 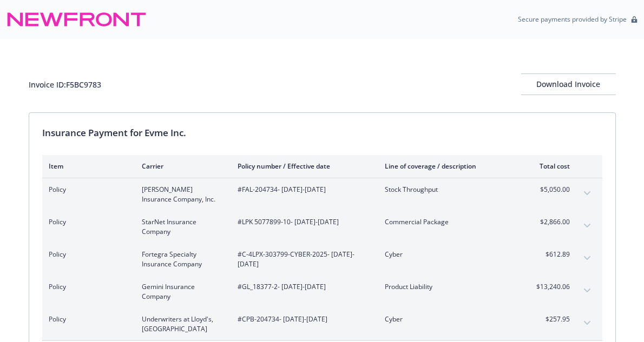 I want to click on span: Fortegra Specialty Insurance Company, so click(x=181, y=260).